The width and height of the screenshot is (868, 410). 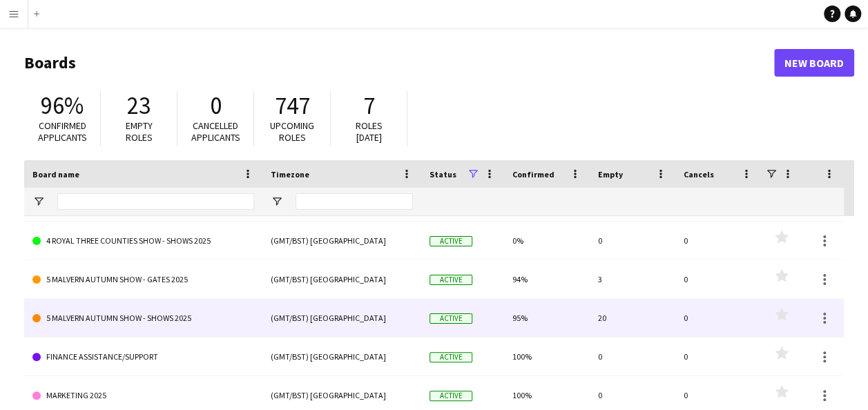 What do you see at coordinates (610, 174) in the screenshot?
I see `span: Empty` at bounding box center [610, 174].